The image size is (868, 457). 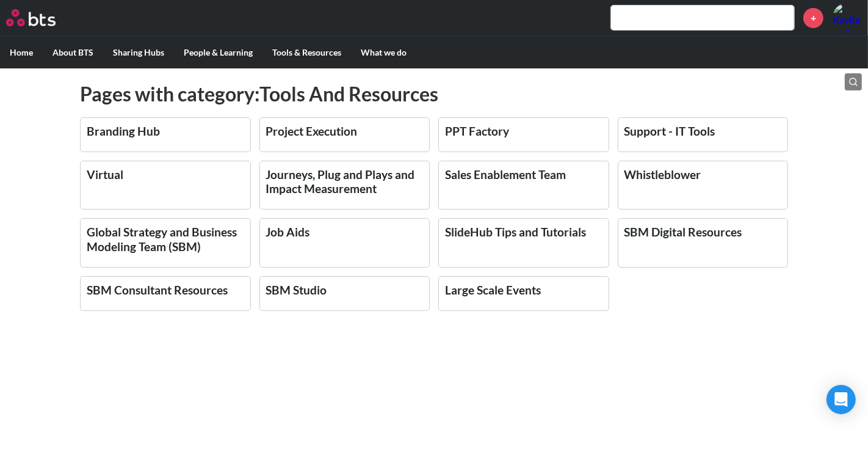 What do you see at coordinates (157, 289) in the screenshot?
I see `a: SBM Consultant Resources` at bounding box center [157, 289].